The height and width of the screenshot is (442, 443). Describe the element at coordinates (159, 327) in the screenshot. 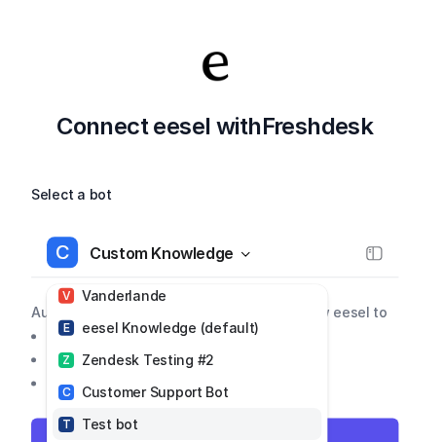

I see `div: eesel Knowledge (default)` at that location.